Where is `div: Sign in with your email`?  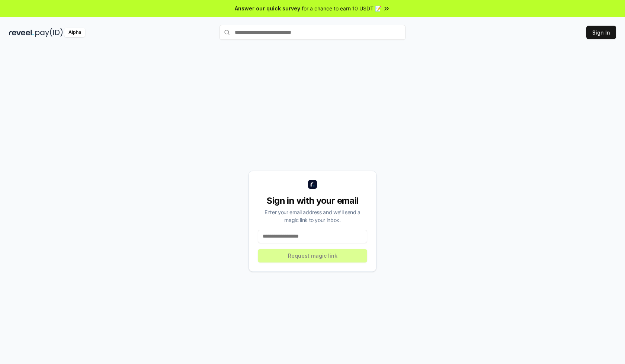
div: Sign in with your email is located at coordinates (312, 201).